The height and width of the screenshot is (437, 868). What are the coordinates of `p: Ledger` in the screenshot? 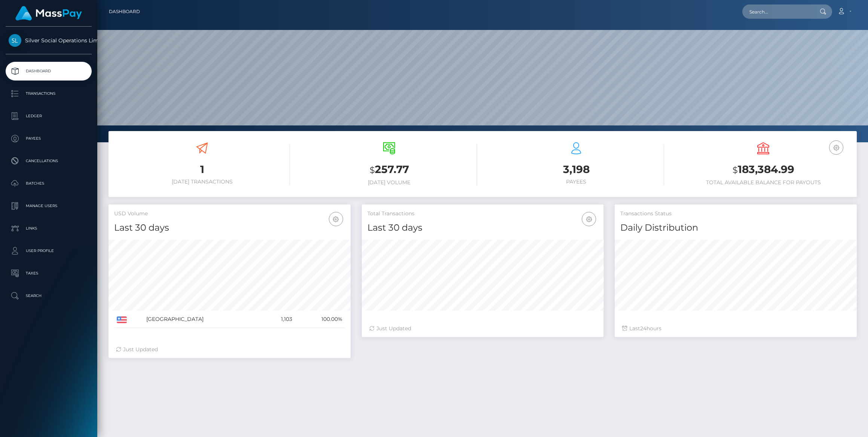 It's located at (49, 116).